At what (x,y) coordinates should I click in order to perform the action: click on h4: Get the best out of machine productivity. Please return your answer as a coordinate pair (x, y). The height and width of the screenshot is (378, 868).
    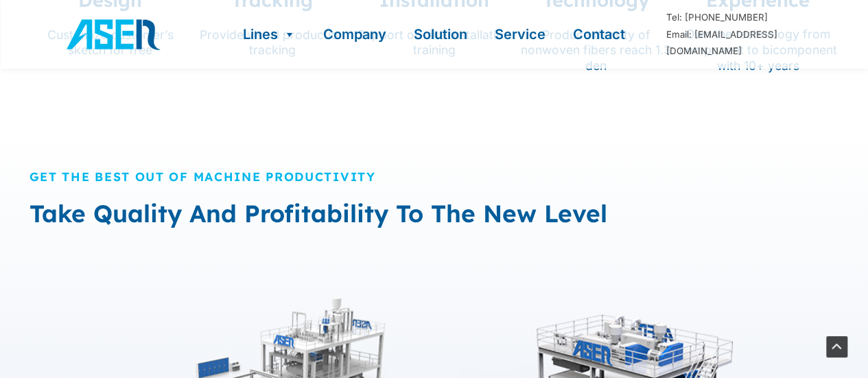
    Looking at the image, I should click on (434, 176).